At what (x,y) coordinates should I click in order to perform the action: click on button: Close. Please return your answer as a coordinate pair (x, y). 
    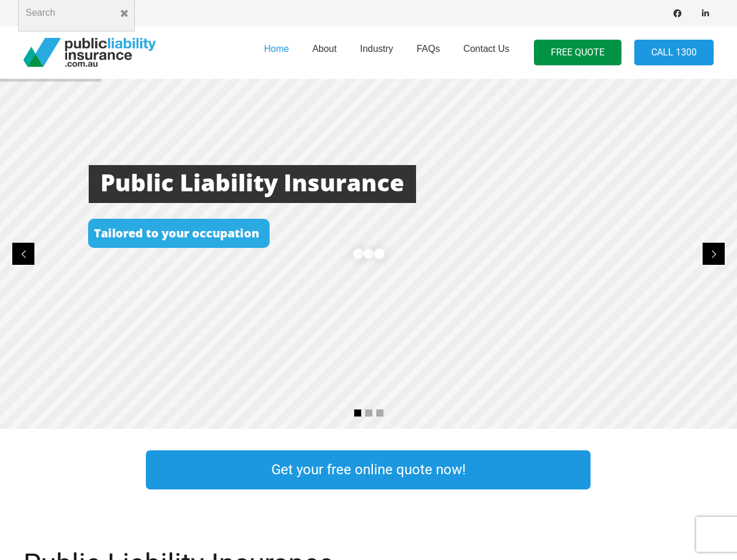
    Looking at the image, I should click on (124, 13).